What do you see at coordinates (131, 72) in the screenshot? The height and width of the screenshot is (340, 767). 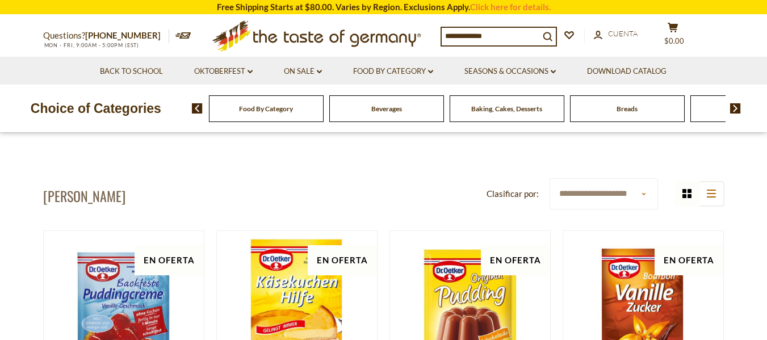 I see `a: Back to School` at bounding box center [131, 72].